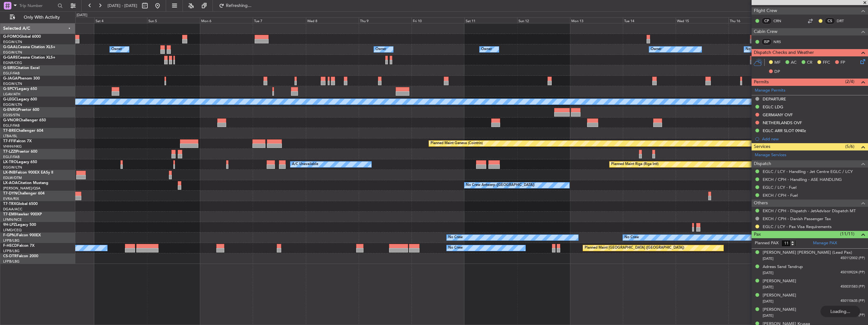 The image size is (868, 325). What do you see at coordinates (778, 115) in the screenshot?
I see `div: GERMANY OVF` at bounding box center [778, 115].